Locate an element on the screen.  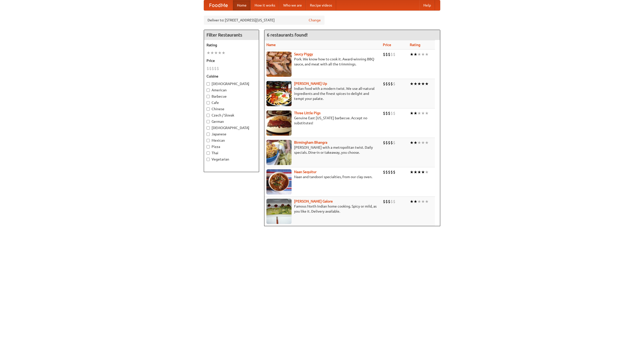
h4: Filter Restaurants is located at coordinates (231, 35).